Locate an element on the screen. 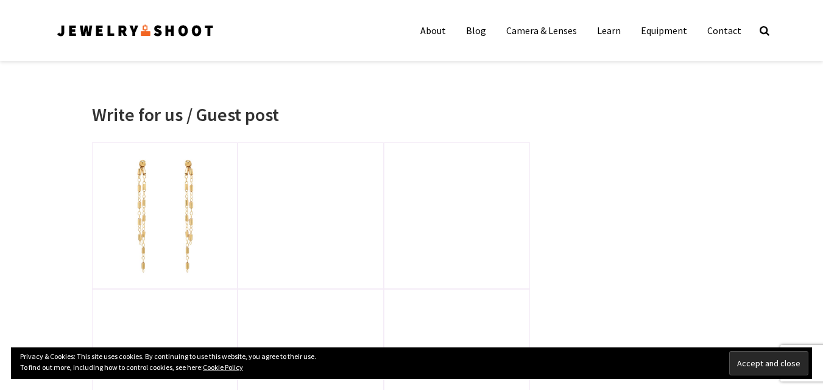 This screenshot has height=390, width=823. div: Privacy & Cookies: This site uses cookies. By continuing to use this website, you agree to their ... is located at coordinates (411, 364).